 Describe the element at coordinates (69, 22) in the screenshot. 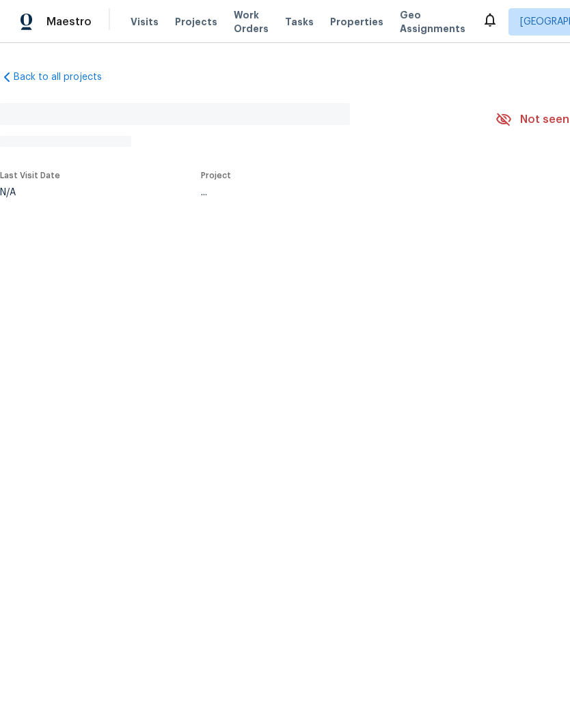

I see `span: Maestro` at that location.